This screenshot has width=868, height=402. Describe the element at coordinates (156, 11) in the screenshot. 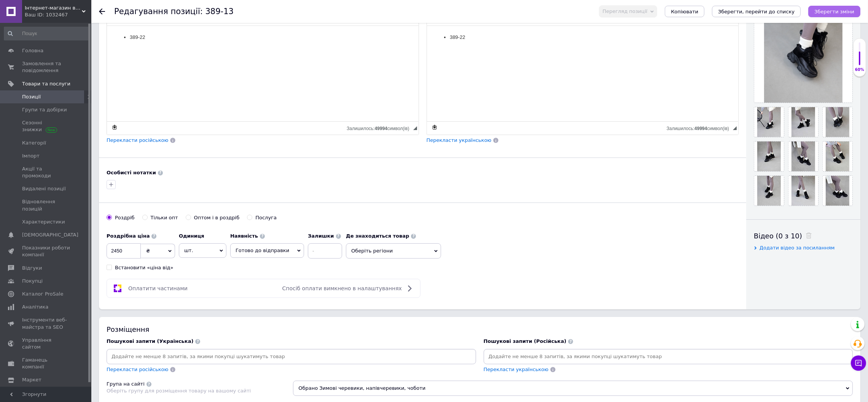

I see `body: Редактор, 708308E1-C7D9-4F68-B146-130AF29013A6` at that location.